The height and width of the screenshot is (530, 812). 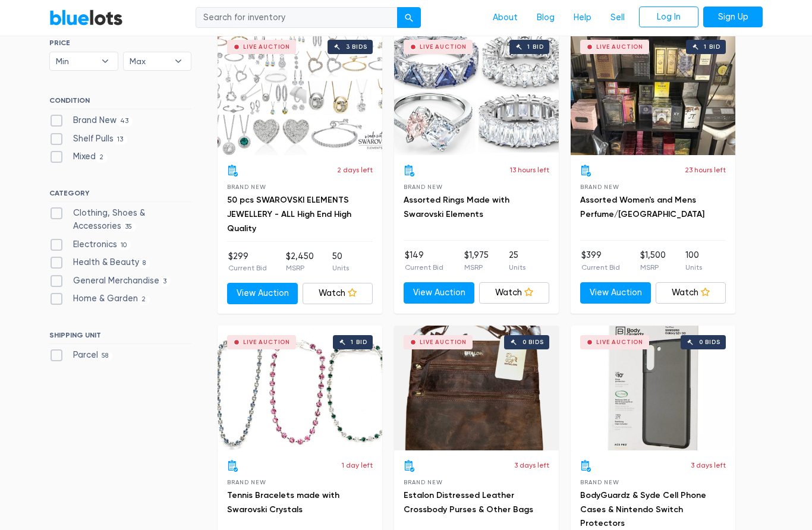 What do you see at coordinates (120, 103) in the screenshot?
I see `h6: CONDITION` at bounding box center [120, 103].